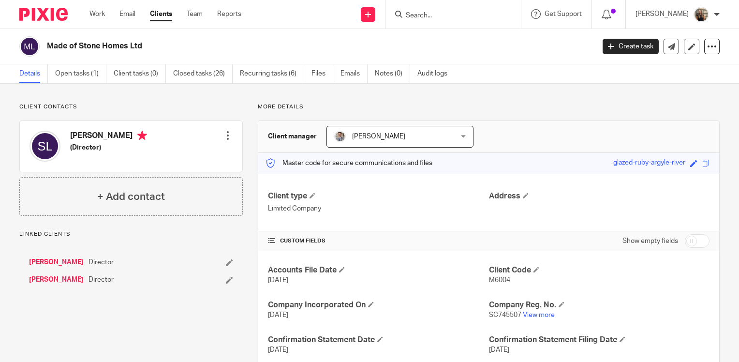 The image size is (739, 362). What do you see at coordinates (436, 73) in the screenshot?
I see `a: Audit logs` at bounding box center [436, 73].